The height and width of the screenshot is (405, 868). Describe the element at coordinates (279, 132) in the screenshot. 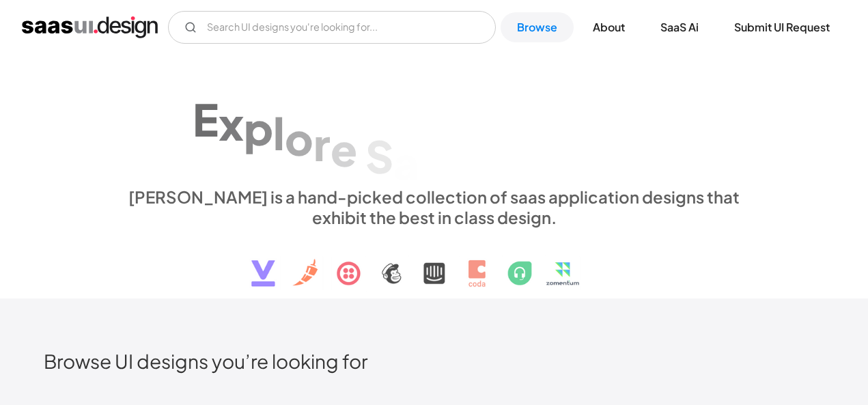

I see `div: l` at that location.